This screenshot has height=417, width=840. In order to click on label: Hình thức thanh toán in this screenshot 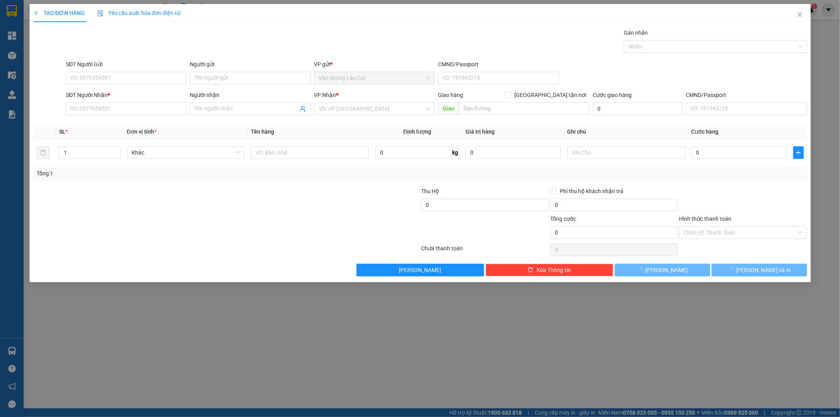, I will do `click(705, 219)`.